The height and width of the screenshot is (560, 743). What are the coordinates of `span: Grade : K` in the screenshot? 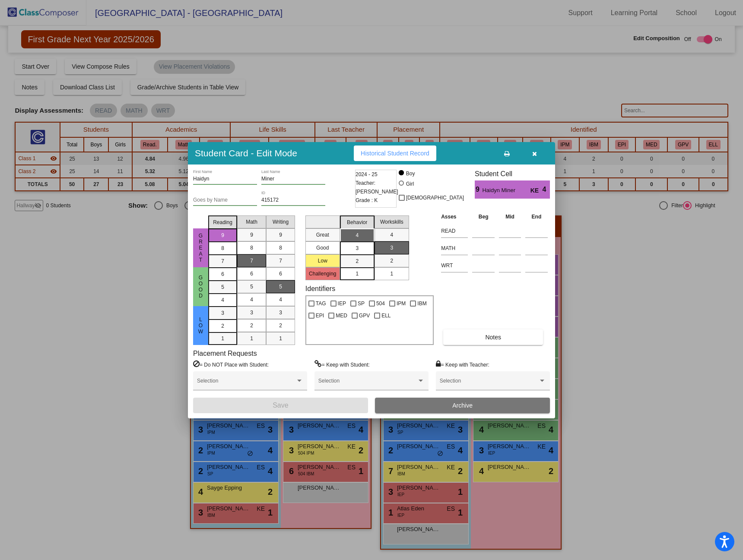 It's located at (366, 200).